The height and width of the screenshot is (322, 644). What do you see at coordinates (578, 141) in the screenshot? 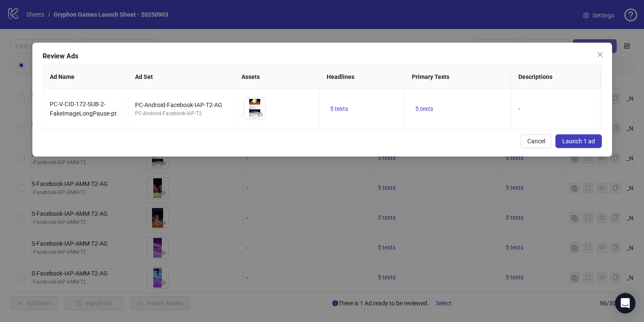
I see `span: Launch 1 ad` at bounding box center [578, 141].